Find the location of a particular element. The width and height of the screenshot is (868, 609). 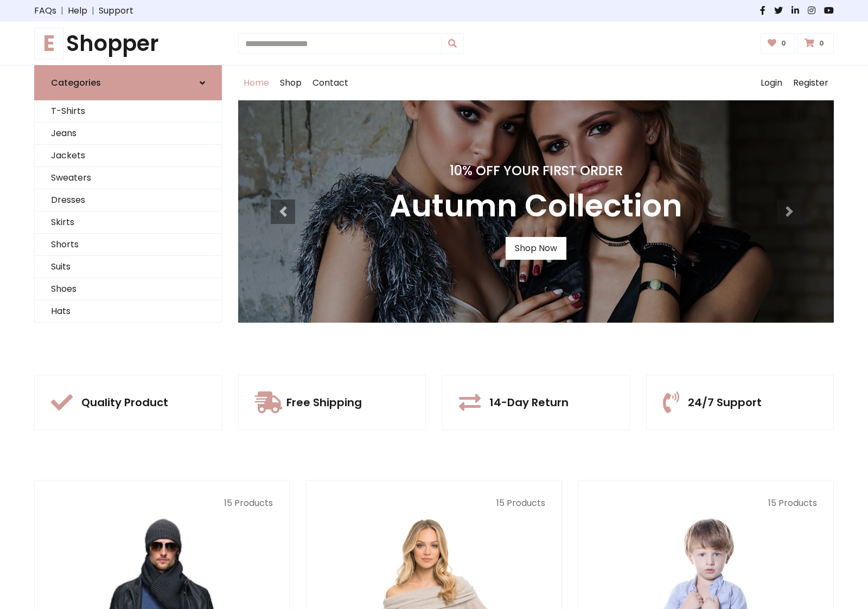

span: E is located at coordinates (49, 43).